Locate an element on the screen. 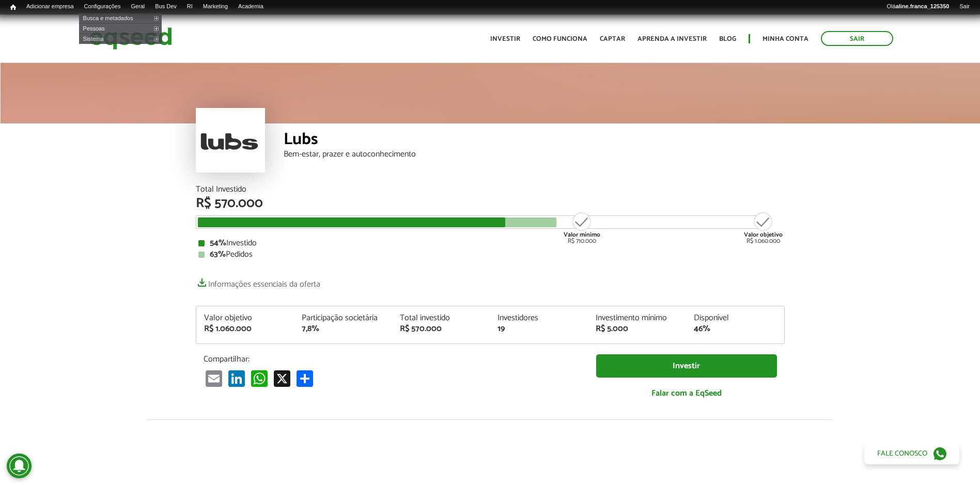 This screenshot has height=485, width=980. a: Busca e metadados is located at coordinates (121, 18).